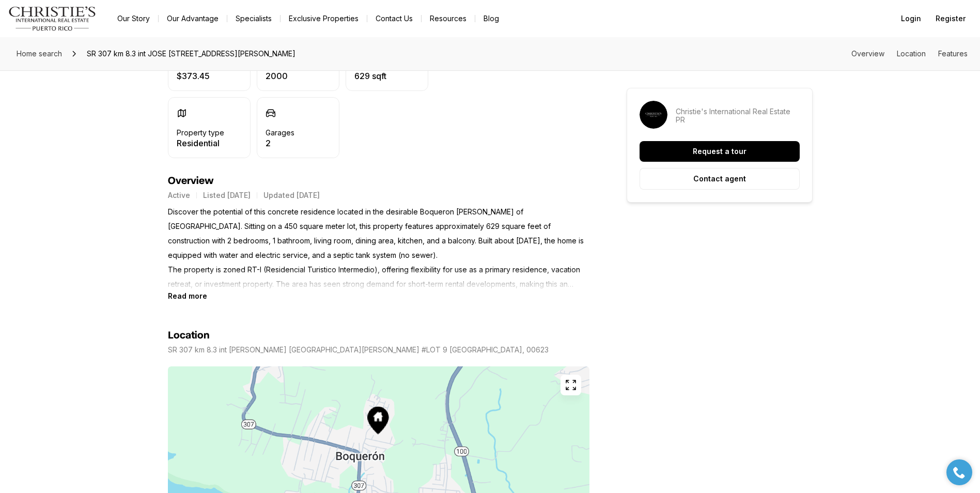  I want to click on p: 2000, so click(277, 76).